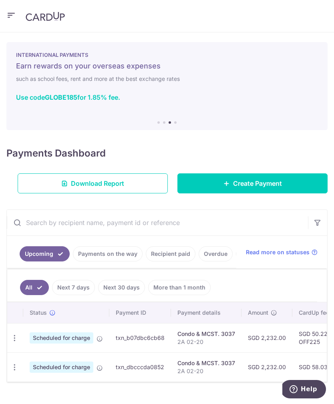  Describe the element at coordinates (252, 183) in the screenshot. I see `a: Create Payment` at that location.